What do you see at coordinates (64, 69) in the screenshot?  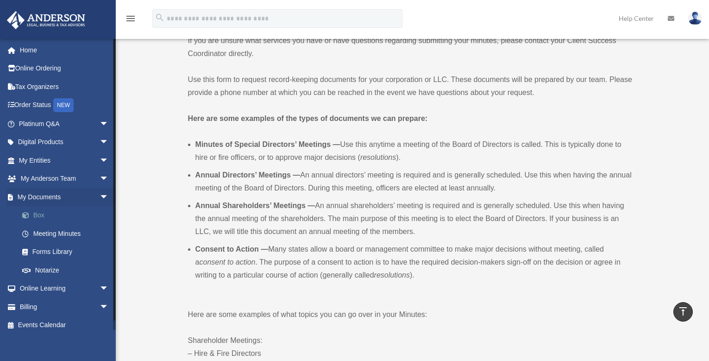 I see `a: Online Ordering` at bounding box center [64, 69].